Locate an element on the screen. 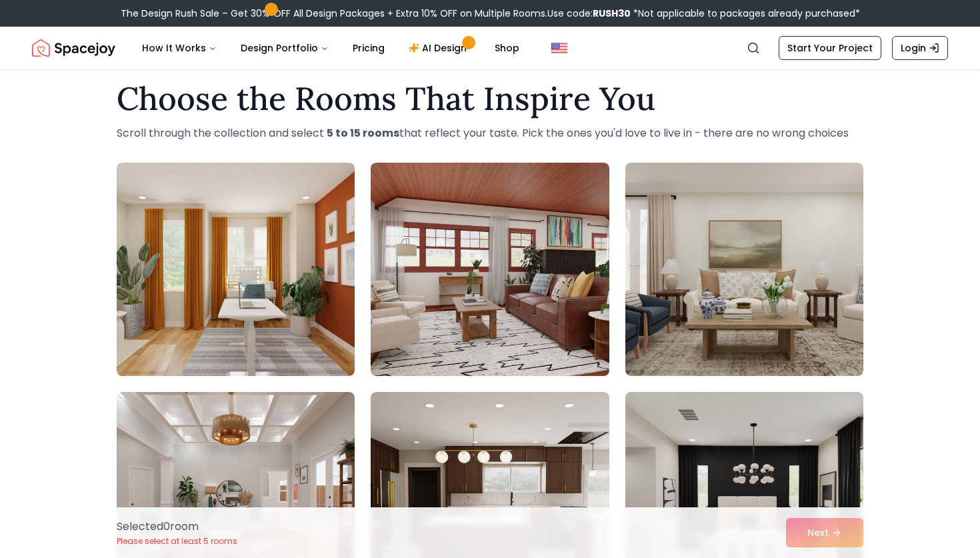 This screenshot has height=558, width=980. button: Design Portfolio is located at coordinates (285, 48).